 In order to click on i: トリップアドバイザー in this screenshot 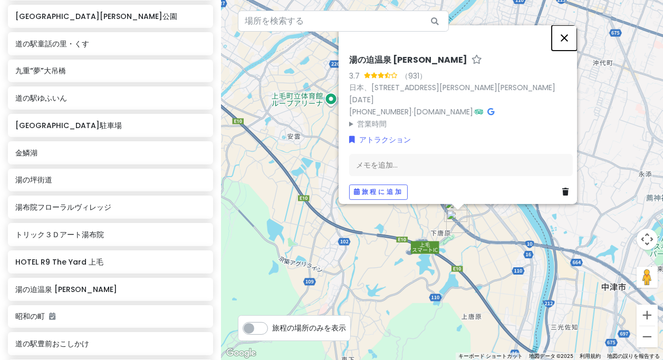, I will do `click(479, 111)`.